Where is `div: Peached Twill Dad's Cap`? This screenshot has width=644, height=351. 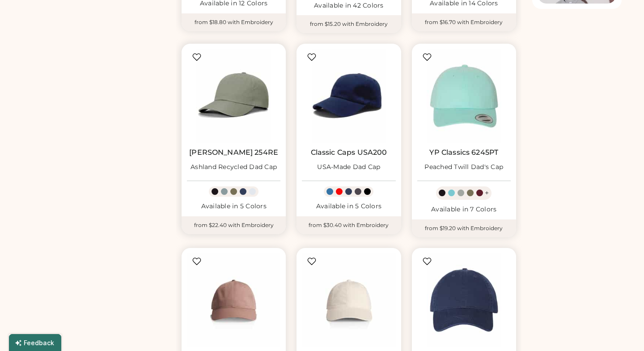 div: Peached Twill Dad's Cap is located at coordinates (464, 168).